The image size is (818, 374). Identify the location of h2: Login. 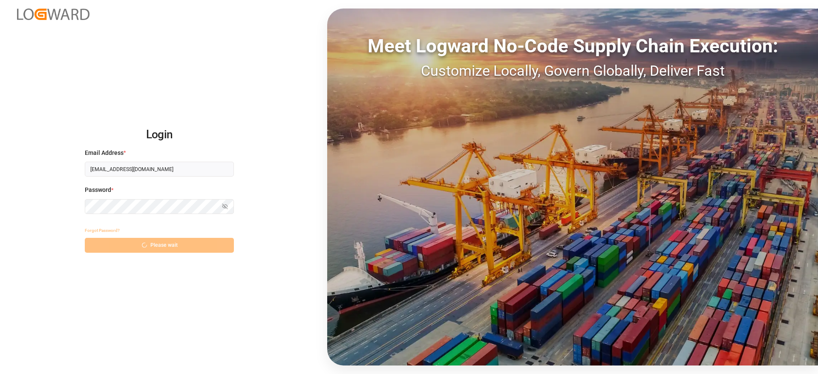
(159, 135).